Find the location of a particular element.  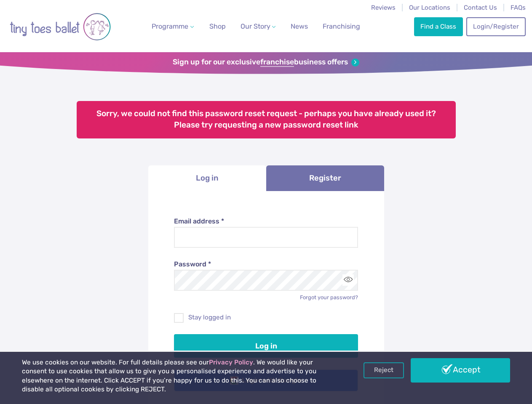

span: News is located at coordinates (299, 26).